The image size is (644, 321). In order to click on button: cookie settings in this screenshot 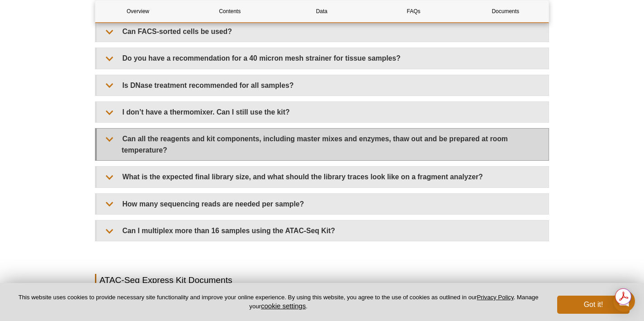, I will do `click(283, 305)`.